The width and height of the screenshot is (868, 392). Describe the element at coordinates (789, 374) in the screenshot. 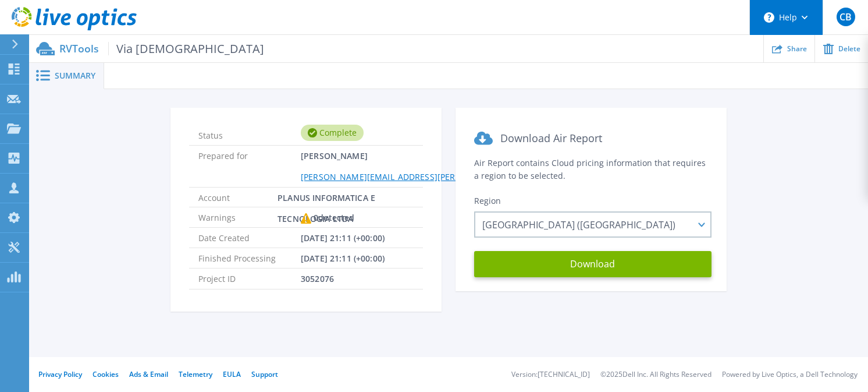

I see `li: Powered by Live Optics, a Dell Technology` at that location.